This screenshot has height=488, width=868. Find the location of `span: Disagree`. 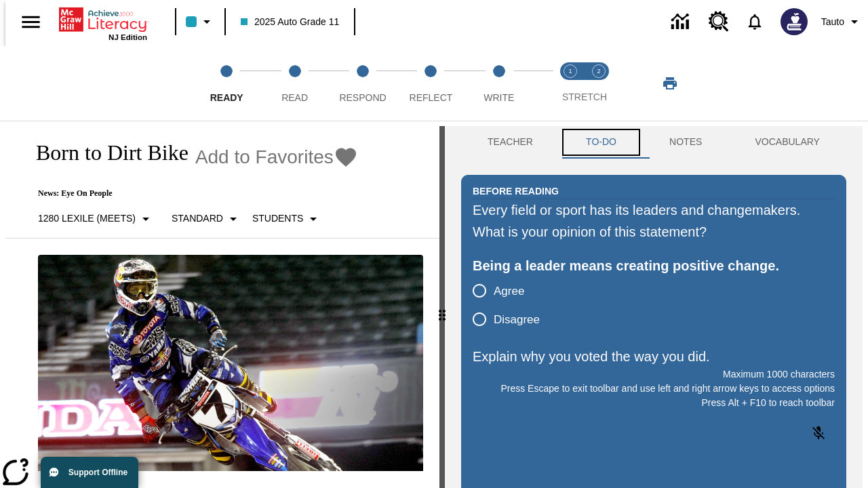

span: Disagree is located at coordinates (517, 320).